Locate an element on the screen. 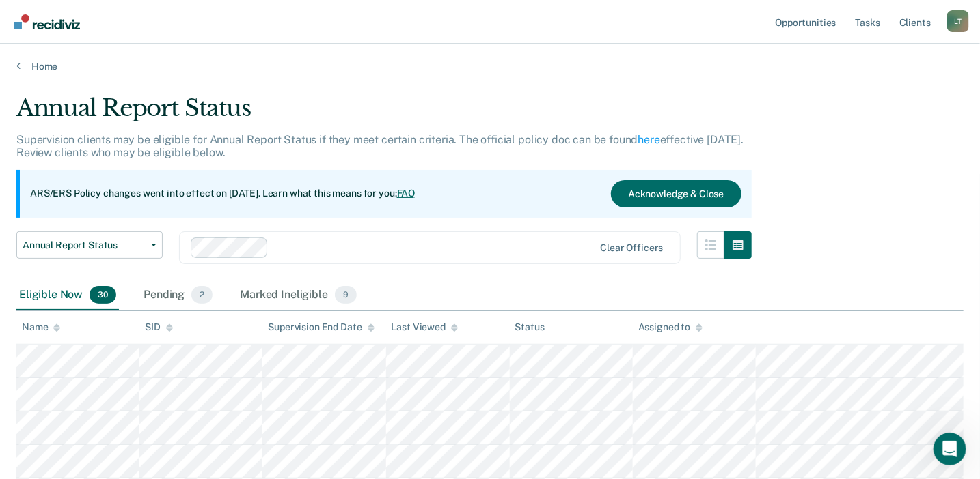  div: Eligible Now30 is located at coordinates (67, 295).